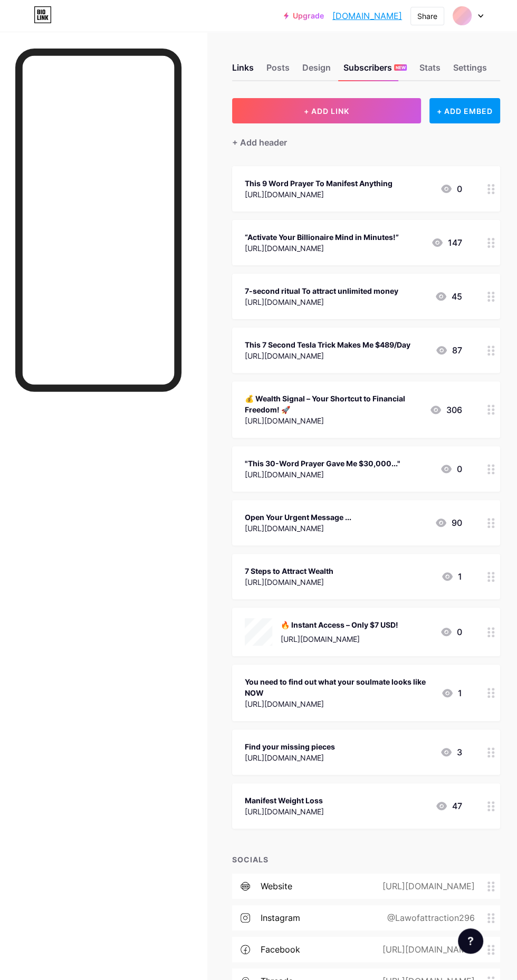  Describe the element at coordinates (340, 624) in the screenshot. I see `div: 🔥 Instant Access – Only $7 USD!` at that location.